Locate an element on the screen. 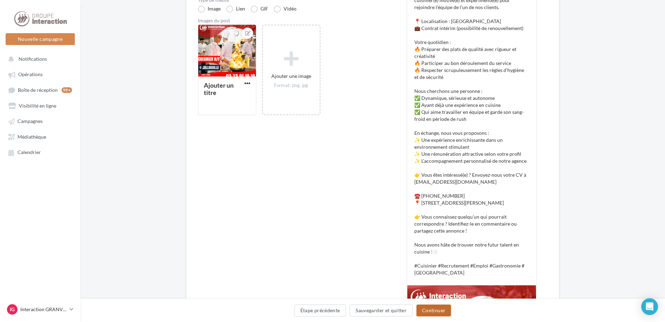 Image resolution: width=665 pixels, height=322 pixels. p: Interaction GRANVILLE is located at coordinates (43, 310).